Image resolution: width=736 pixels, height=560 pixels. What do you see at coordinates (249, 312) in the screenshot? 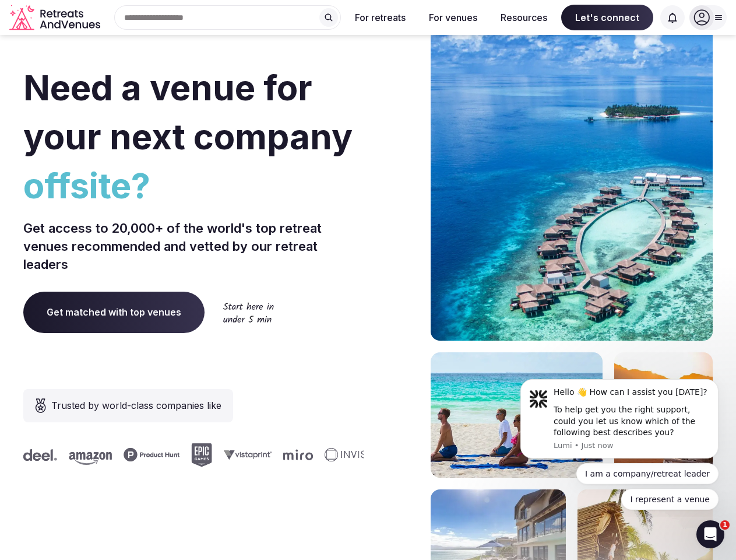
I see `img: Start here in under 5 min` at bounding box center [249, 312].